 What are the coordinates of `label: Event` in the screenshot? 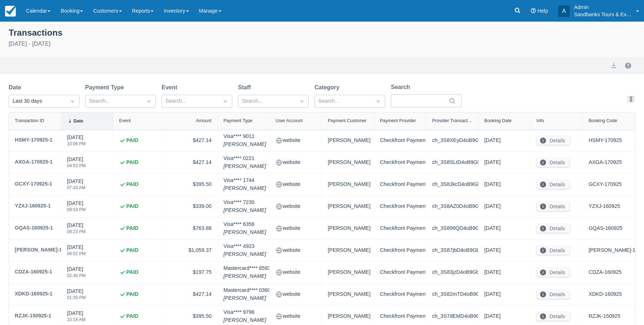 It's located at (171, 87).